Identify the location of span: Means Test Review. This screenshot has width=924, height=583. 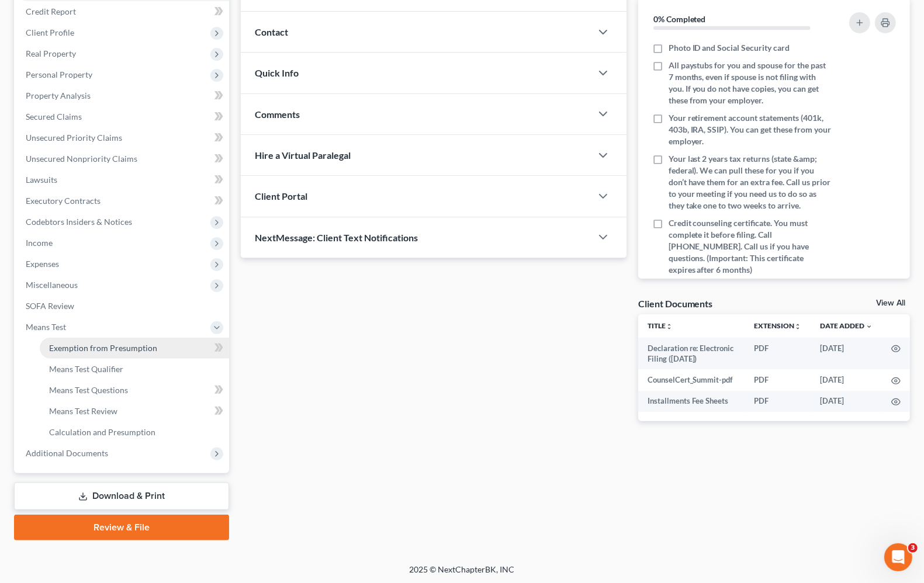
(83, 411).